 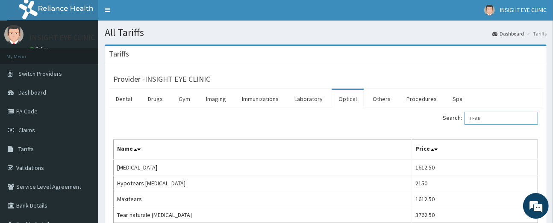 What do you see at coordinates (150, 15) in the screenshot?
I see `div: Minimize live chat window` at bounding box center [150, 15].